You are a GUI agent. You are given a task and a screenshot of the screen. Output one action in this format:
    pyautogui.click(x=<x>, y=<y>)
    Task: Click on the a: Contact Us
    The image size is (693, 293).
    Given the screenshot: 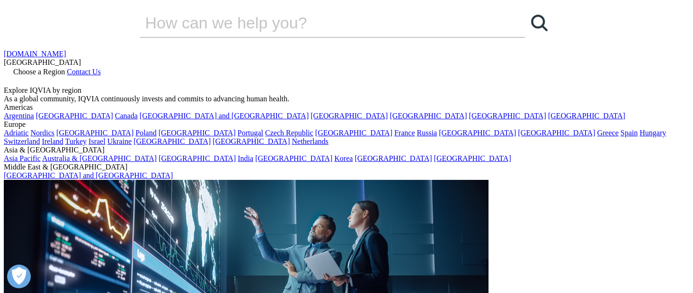 What is the action you would take?
    pyautogui.click(x=84, y=72)
    